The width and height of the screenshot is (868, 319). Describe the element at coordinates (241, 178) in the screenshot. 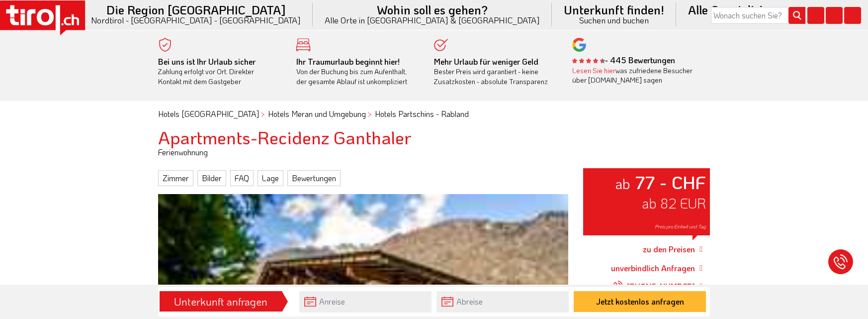

I see `a: FAQ` at that location.